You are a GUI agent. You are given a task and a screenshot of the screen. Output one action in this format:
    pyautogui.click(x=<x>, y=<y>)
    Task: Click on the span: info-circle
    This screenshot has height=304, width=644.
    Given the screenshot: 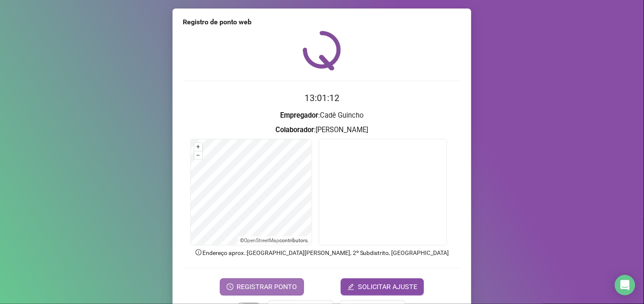 What is the action you would take?
    pyautogui.click(x=199, y=252)
    